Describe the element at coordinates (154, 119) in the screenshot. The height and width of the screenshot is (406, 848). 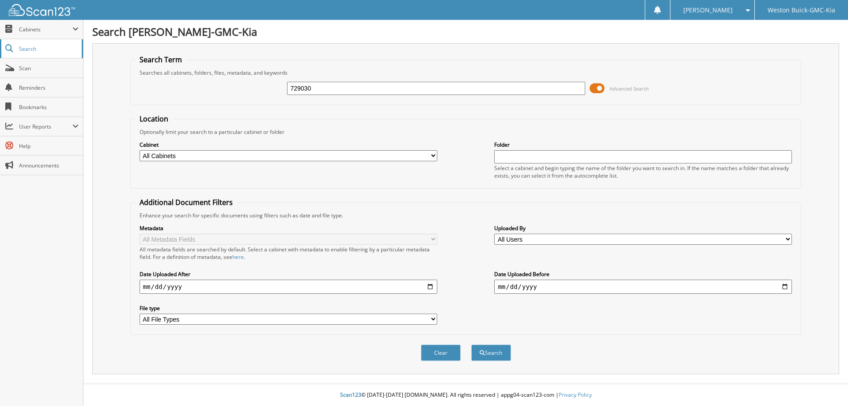
I see `legend: Location` at that location.